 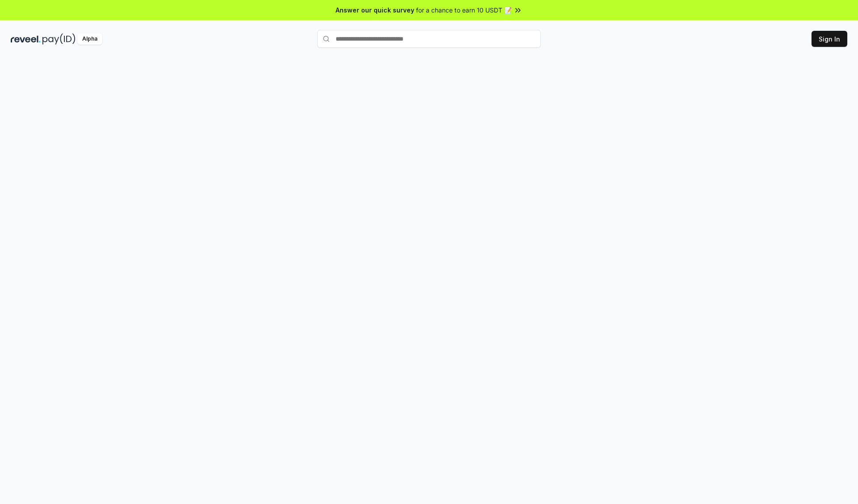 What do you see at coordinates (830, 39) in the screenshot?
I see `button: Sign In` at bounding box center [830, 39].